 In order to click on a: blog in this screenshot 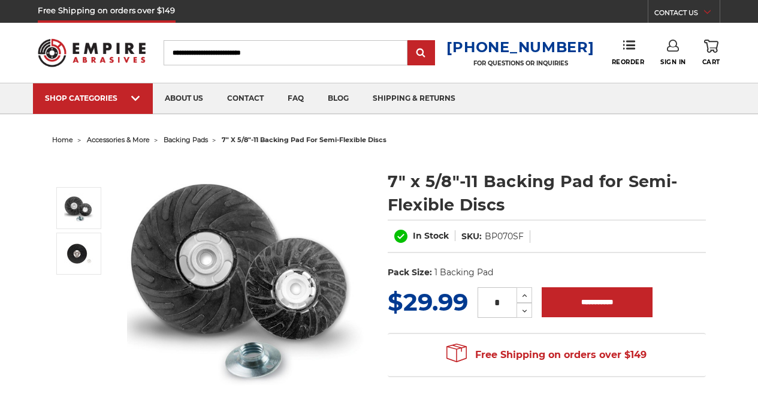, I will do `click(338, 98)`.